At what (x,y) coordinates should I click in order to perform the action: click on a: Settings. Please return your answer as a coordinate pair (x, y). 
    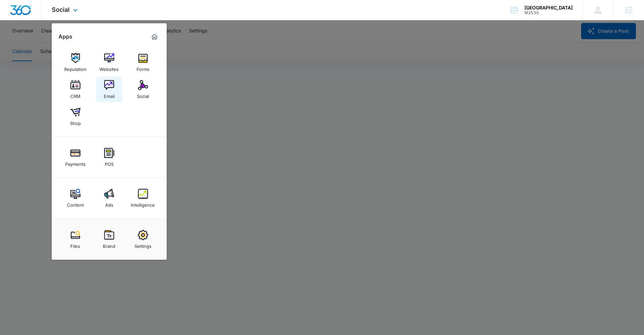
    Looking at the image, I should click on (143, 239).